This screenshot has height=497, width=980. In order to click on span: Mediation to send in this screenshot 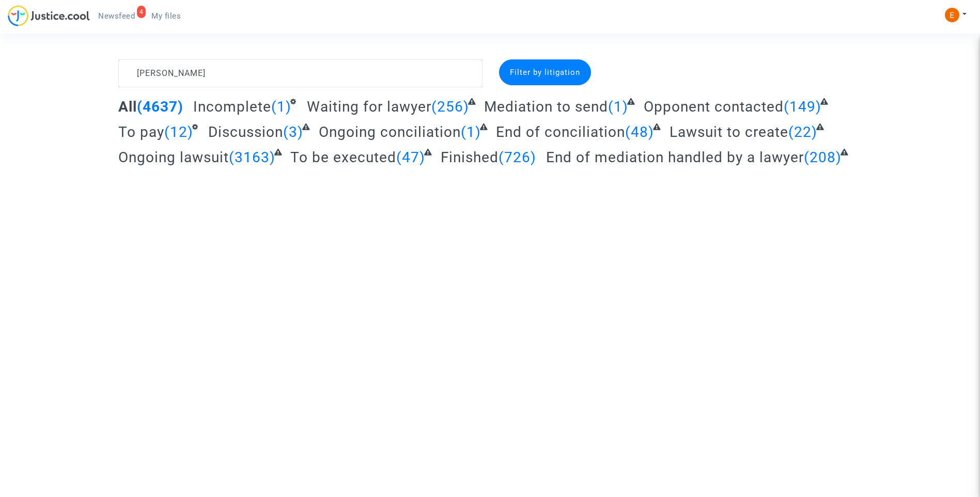, I will do `click(546, 106)`.